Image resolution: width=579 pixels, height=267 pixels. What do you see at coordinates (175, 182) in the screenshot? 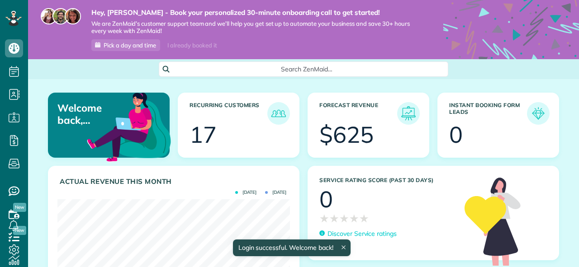
I see `h3: Actual Revenue this month` at bounding box center [175, 182].